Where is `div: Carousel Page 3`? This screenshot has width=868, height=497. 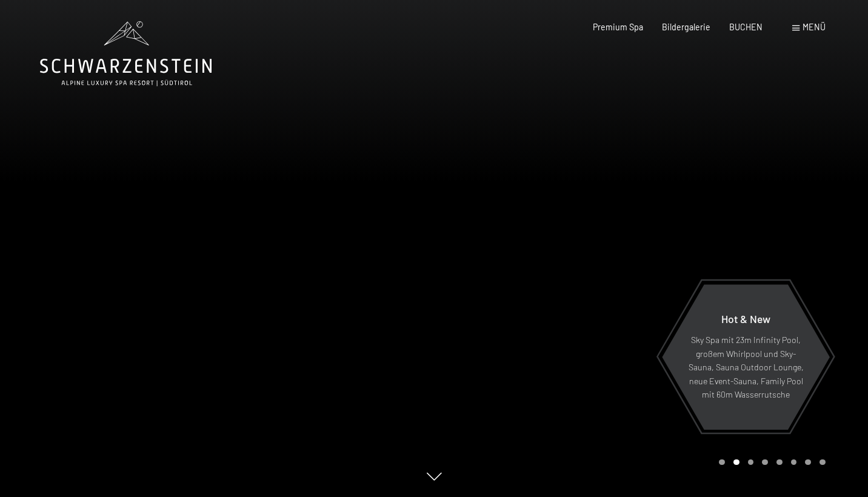
div: Carousel Page 3 is located at coordinates (751, 463).